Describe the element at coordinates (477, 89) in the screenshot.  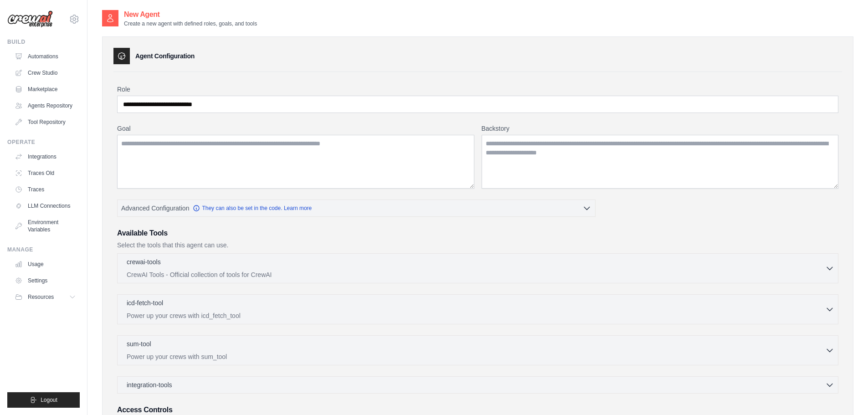
I see `label: Role` at that location.